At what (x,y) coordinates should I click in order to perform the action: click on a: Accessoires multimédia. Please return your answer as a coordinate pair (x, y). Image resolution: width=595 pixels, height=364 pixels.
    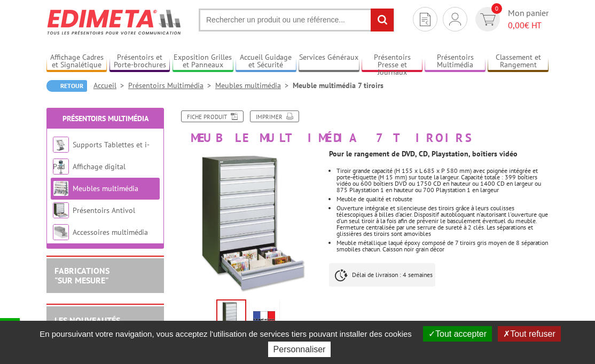
    Looking at the image, I should click on (110, 233).